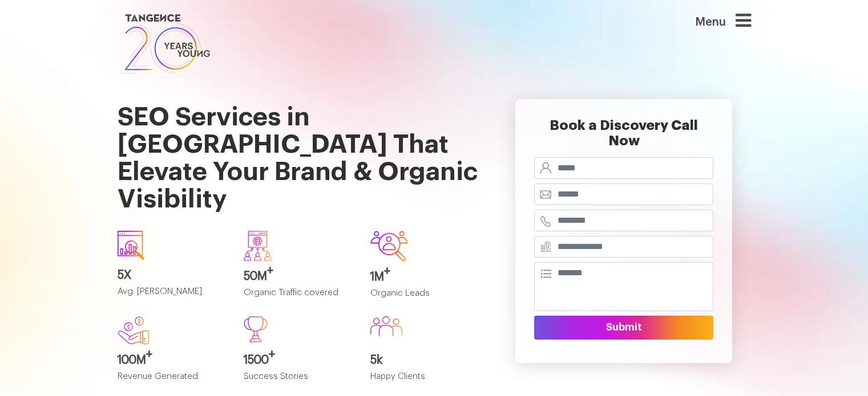 The width and height of the screenshot is (868, 396). I want to click on img: Group%20586.svg, so click(386, 326).